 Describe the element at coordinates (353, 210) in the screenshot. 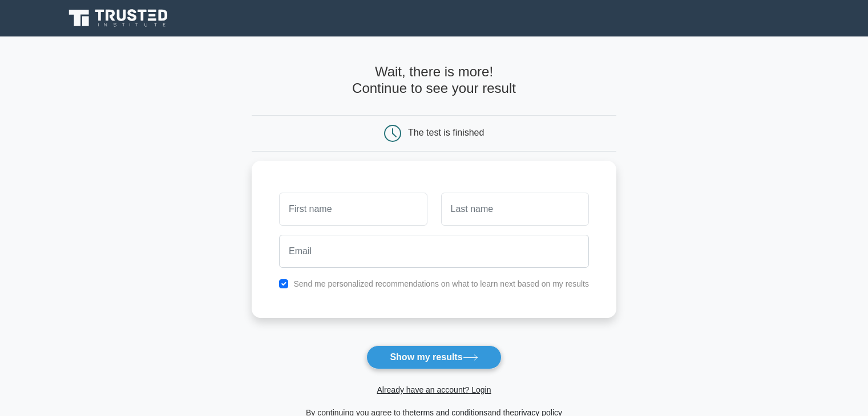

I see `input: First name` at that location.